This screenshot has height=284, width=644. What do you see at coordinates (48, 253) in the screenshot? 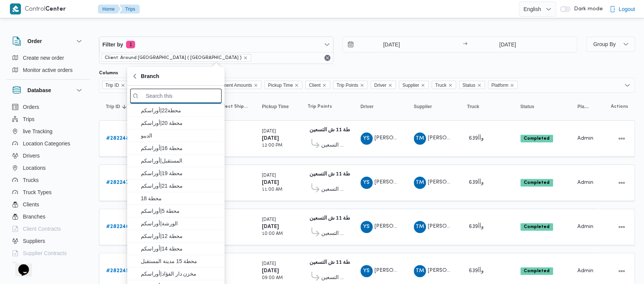
I see `button: Supplier Contracts` at bounding box center [48, 253].